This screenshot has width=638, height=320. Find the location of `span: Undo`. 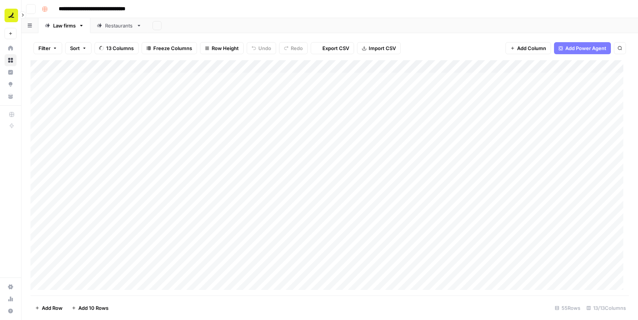

span: Undo is located at coordinates (265, 48).